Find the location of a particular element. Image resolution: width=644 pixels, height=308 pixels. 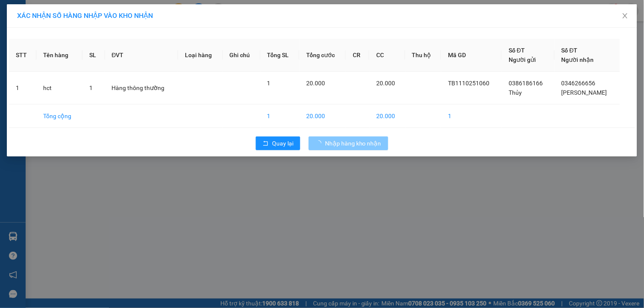

button: Close is located at coordinates (625, 16).